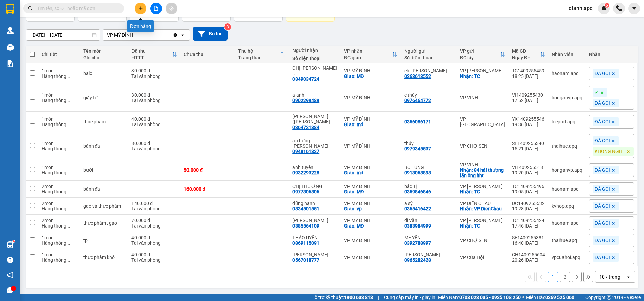  I want to click on div: CH1409255604, so click(528, 254).